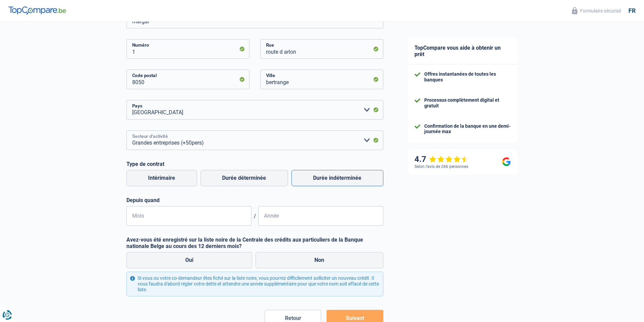 The width and height of the screenshot is (644, 322). I want to click on div: 4.7, so click(442, 159).